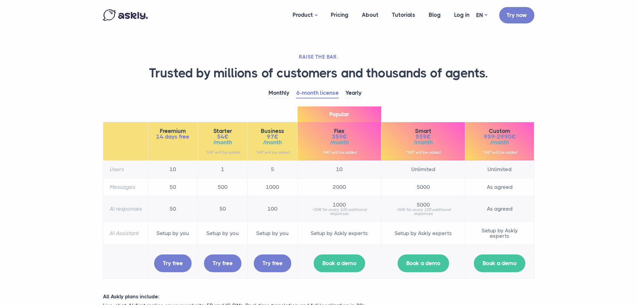  Describe the element at coordinates (517, 15) in the screenshot. I see `a: Try now` at that location.